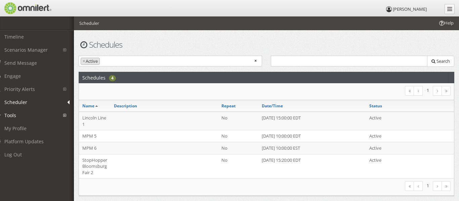 Image resolution: width=459 pixels, height=201 pixels. Describe the element at coordinates (90, 61) in the screenshot. I see `li: Active` at that location.